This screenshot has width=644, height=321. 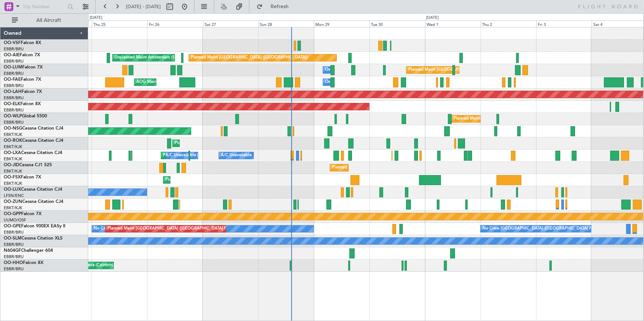 I want to click on span: OO-FAE, so click(x=12, y=80).